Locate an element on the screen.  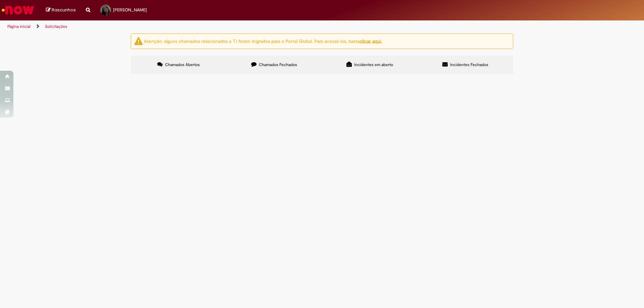
span: Incidentes Fechados is located at coordinates (469, 65).